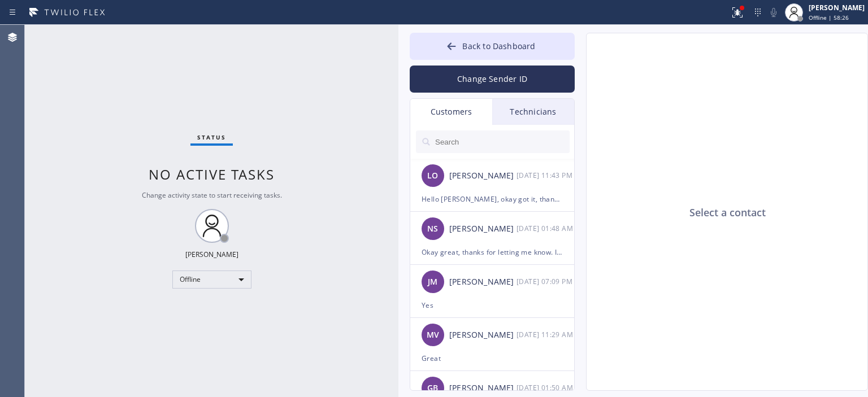  What do you see at coordinates (212, 195) in the screenshot?
I see `span: Change activity state to start receiving tasks.` at bounding box center [212, 195].